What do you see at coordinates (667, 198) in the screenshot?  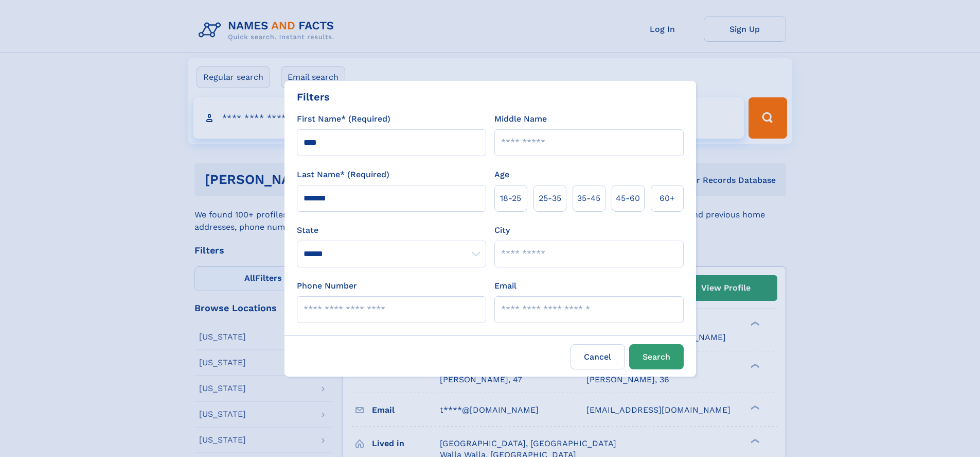 I see `span: 60+` at bounding box center [667, 198].